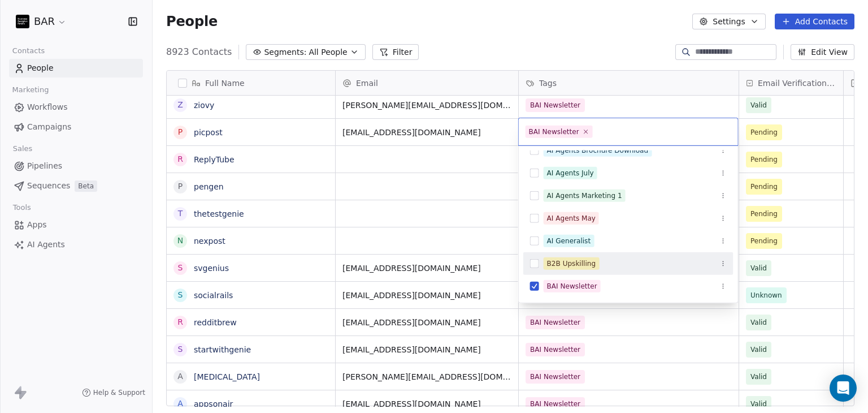 This screenshot has width=868, height=413. I want to click on div: AI Agents July, so click(570, 173).